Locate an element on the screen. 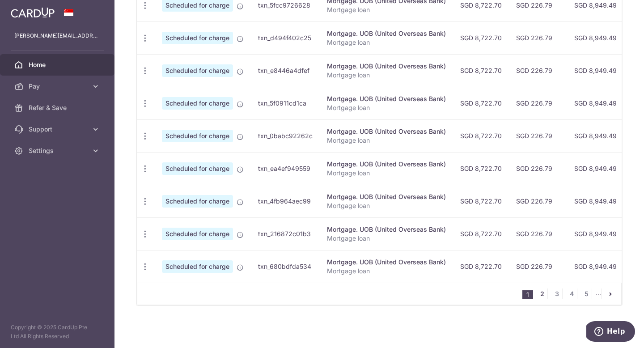 Image resolution: width=644 pixels, height=348 pixels. td: txn_ea4ef949559 is located at coordinates (286, 168).